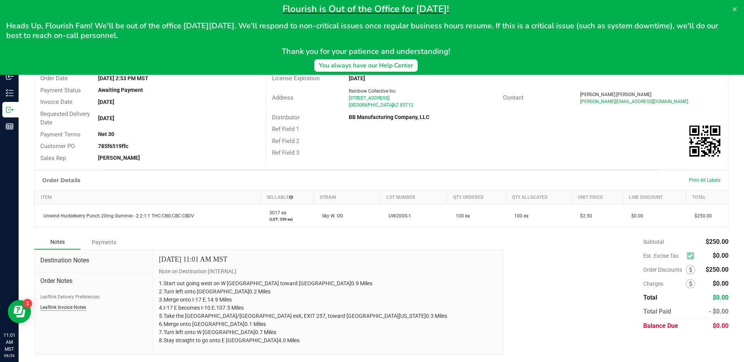 Image resolution: width=744 pixels, height=362 pixels. What do you see at coordinates (398, 216) in the screenshot?
I see `span: UW20GS-1` at bounding box center [398, 216].